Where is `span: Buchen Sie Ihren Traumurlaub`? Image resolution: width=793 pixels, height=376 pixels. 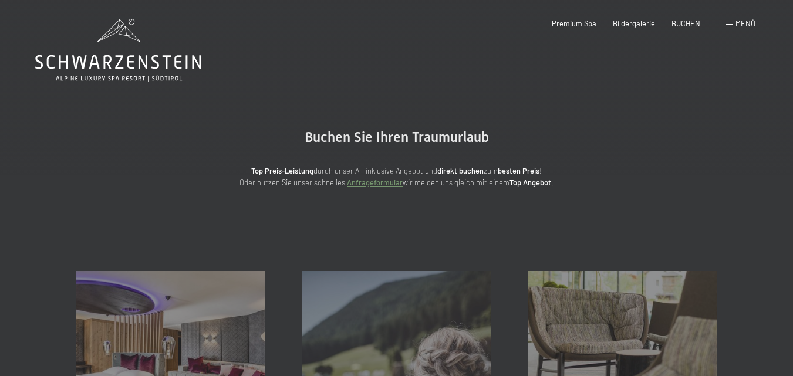 span: Buchen Sie Ihren Traumurlaub is located at coordinates (397, 137).